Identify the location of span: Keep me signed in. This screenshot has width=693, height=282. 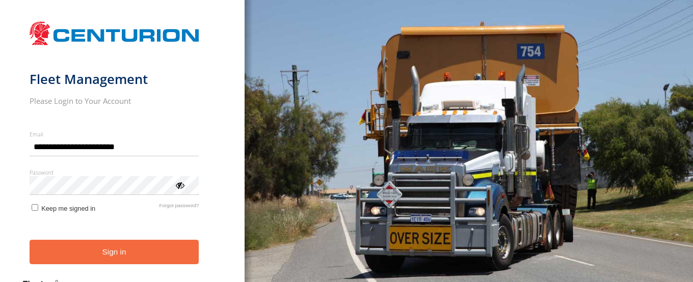
(68, 208).